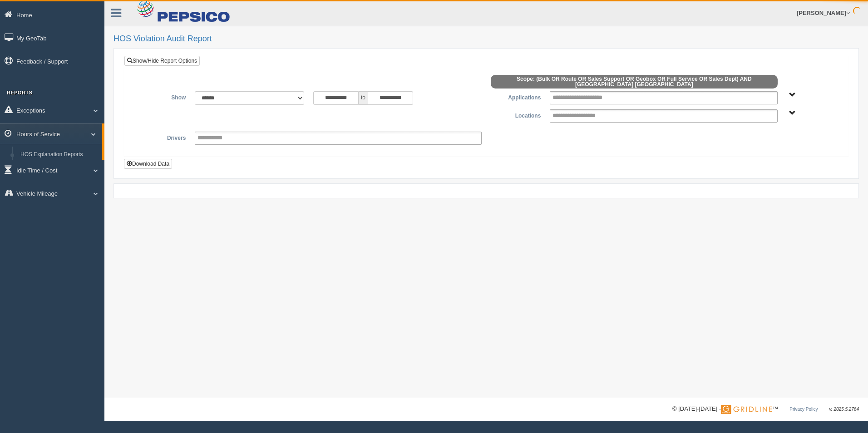 This screenshot has height=433, width=868. Describe the element at coordinates (161, 97) in the screenshot. I see `label: Show` at that location.